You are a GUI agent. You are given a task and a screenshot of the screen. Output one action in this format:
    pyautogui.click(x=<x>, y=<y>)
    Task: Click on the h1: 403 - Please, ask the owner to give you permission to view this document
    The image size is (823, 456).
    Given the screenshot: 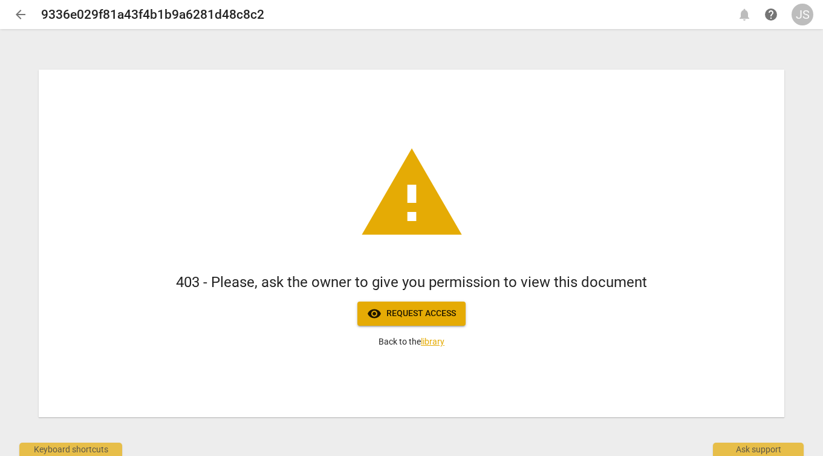 What is the action you would take?
    pyautogui.click(x=411, y=282)
    